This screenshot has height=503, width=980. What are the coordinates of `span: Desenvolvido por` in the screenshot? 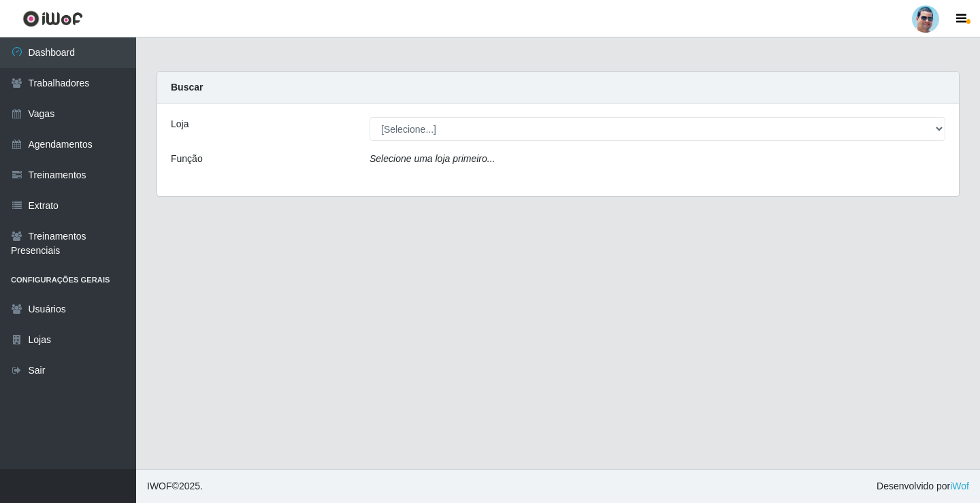 It's located at (923, 485).